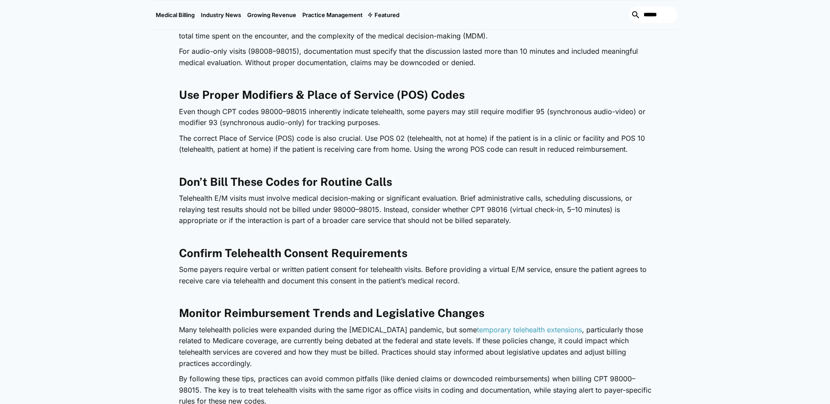 This screenshot has height=404, width=830. Describe the element at coordinates (332, 15) in the screenshot. I see `a: Practice Management` at that location.